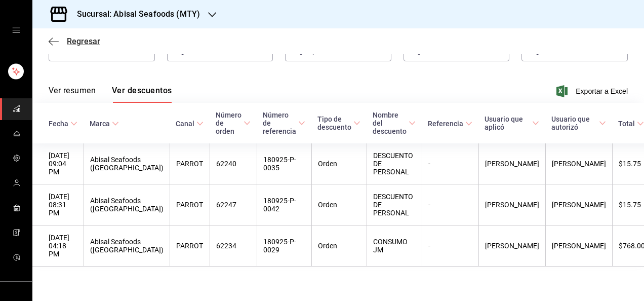 The image size is (644, 301). I want to click on button: open drawer, so click(16, 30).